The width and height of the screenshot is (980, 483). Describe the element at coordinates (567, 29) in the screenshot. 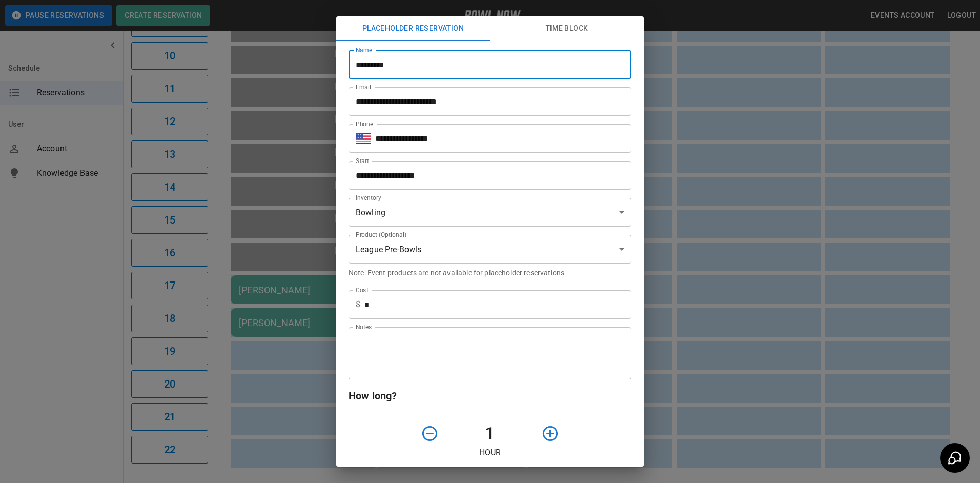

I see `button: Time Block` at that location.